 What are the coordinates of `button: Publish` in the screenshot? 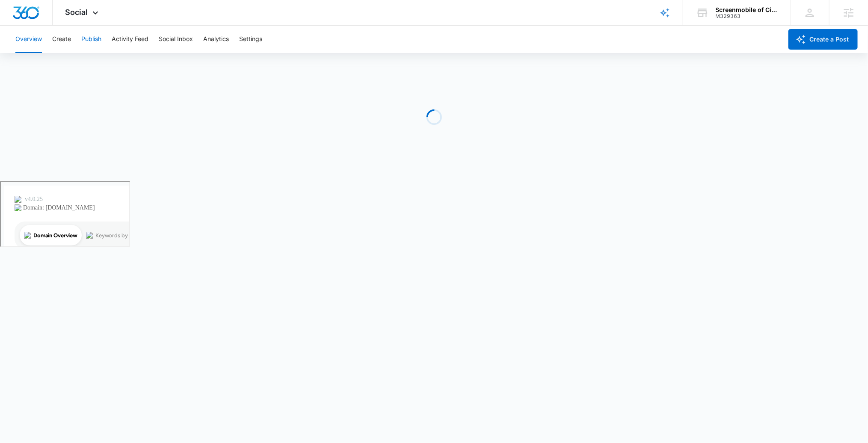 It's located at (91, 39).